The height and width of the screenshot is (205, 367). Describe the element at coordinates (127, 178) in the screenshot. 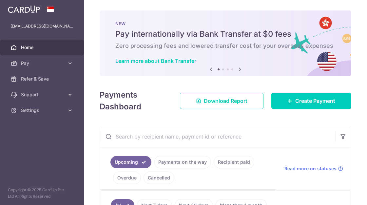

I see `a: Overdue` at that location.